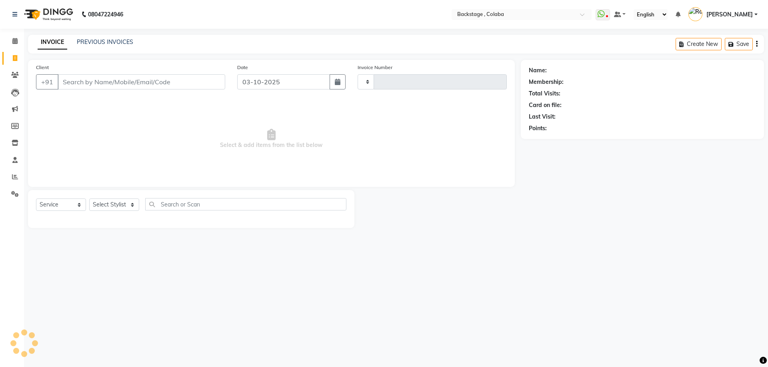  What do you see at coordinates (52, 42) in the screenshot?
I see `a: INVOICE` at bounding box center [52, 42].